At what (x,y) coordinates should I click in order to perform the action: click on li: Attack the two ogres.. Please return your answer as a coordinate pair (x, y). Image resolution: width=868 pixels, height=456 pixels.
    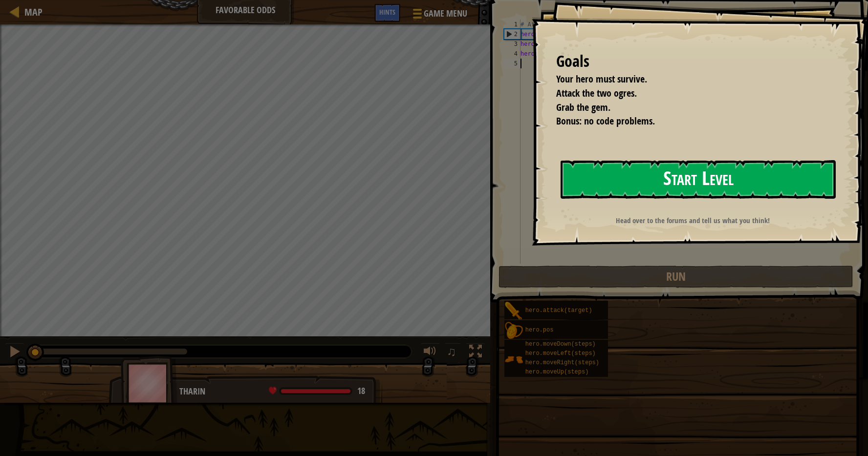
    Looking at the image, I should click on (687, 93).